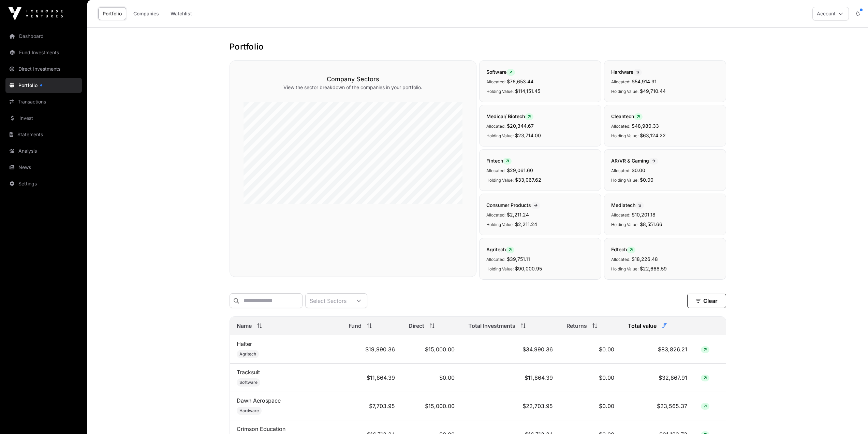  I want to click on button: Account, so click(830, 13).